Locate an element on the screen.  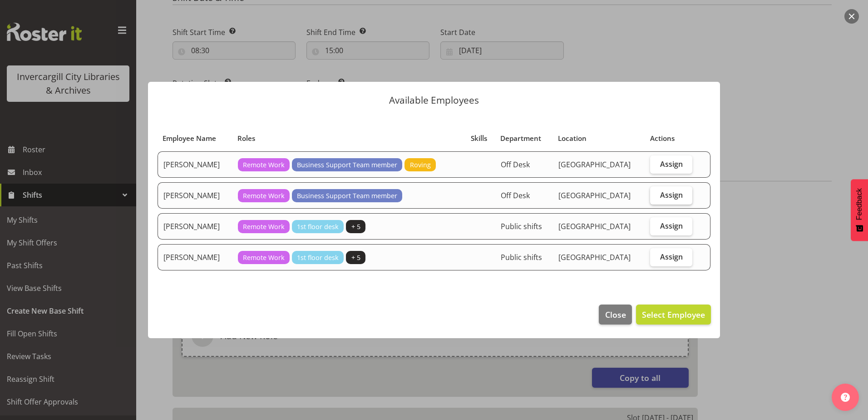
p: Available Employees is located at coordinates (434, 100).